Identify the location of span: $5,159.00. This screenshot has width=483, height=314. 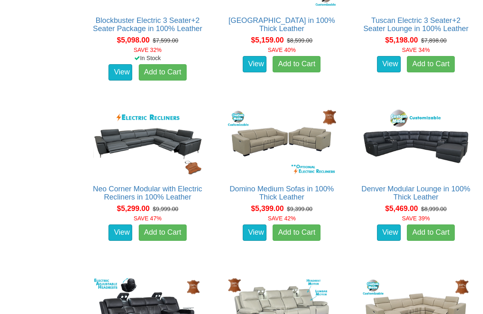
(267, 40).